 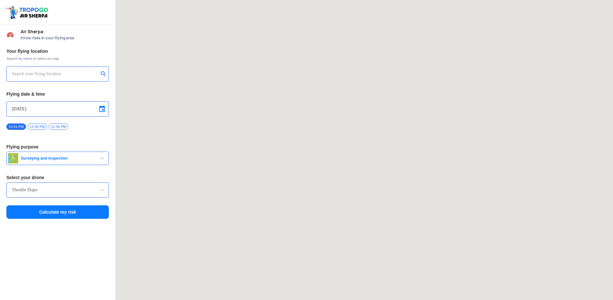 I want to click on input: Select Date, so click(x=58, y=109).